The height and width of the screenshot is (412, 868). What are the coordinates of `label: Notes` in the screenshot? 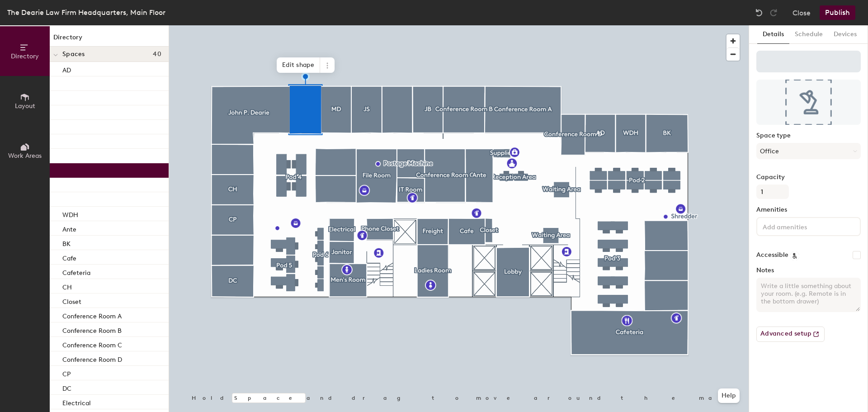 It's located at (808, 271).